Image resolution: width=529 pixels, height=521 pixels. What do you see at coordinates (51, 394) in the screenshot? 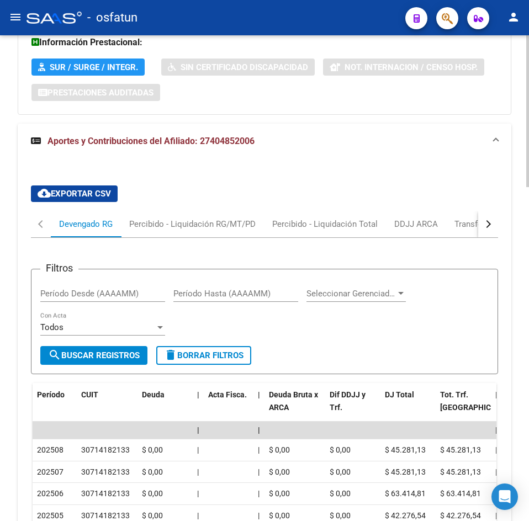
I see `span: Período` at bounding box center [51, 394].